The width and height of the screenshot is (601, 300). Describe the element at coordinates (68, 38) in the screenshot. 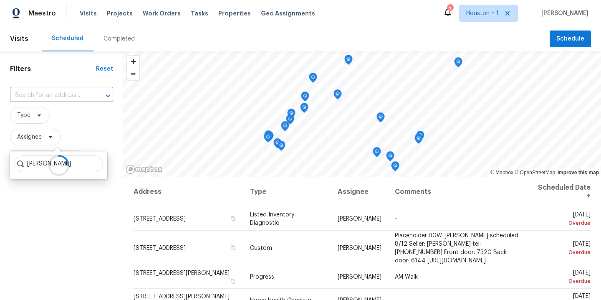

I see `div: Scheduled` at that location.